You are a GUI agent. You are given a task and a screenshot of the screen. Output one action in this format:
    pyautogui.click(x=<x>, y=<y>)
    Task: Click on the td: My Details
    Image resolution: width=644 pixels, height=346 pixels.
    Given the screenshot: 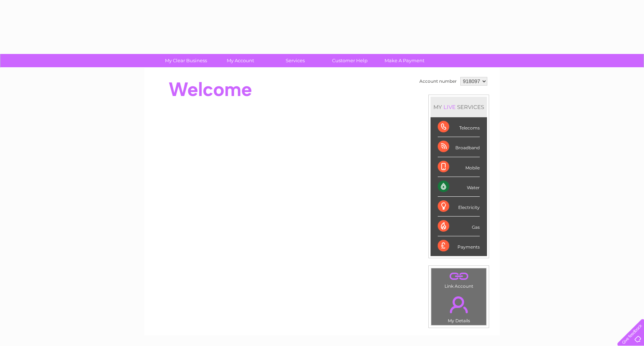 What is the action you would take?
    pyautogui.click(x=459, y=308)
    